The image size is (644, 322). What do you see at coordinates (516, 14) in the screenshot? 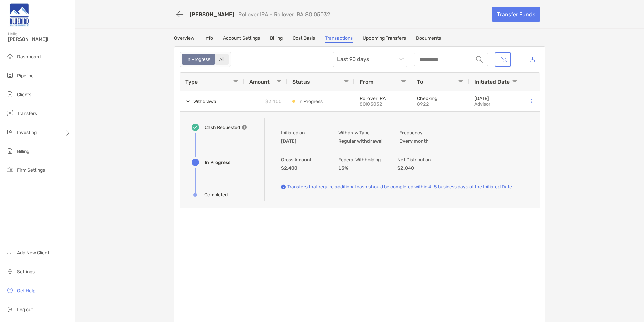
I see `a: Transfer Funds` at bounding box center [516, 14].